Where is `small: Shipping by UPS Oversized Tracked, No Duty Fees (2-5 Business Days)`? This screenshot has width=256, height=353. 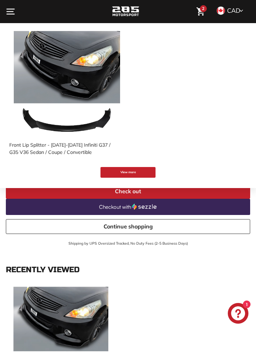
small: Shipping by UPS Oversized Tracked, No Duty Fees (2-5 Business Days) is located at coordinates (128, 243).